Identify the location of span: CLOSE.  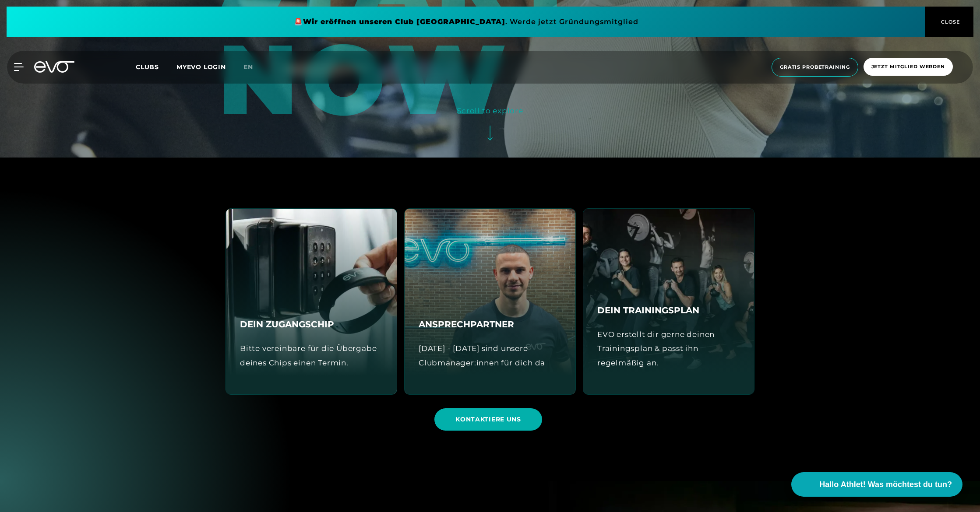
(949, 22).